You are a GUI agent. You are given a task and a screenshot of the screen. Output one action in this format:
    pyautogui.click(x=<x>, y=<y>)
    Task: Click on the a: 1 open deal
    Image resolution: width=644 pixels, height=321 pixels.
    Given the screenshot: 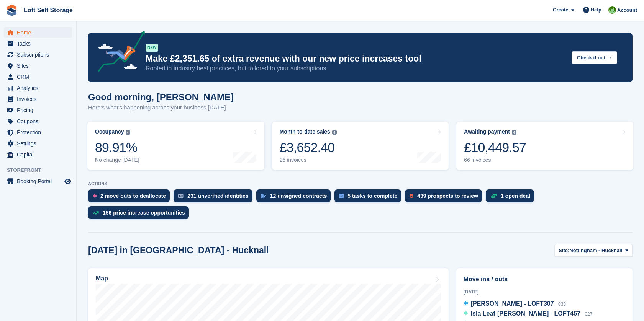 What is the action you would take?
    pyautogui.click(x=512, y=198)
    